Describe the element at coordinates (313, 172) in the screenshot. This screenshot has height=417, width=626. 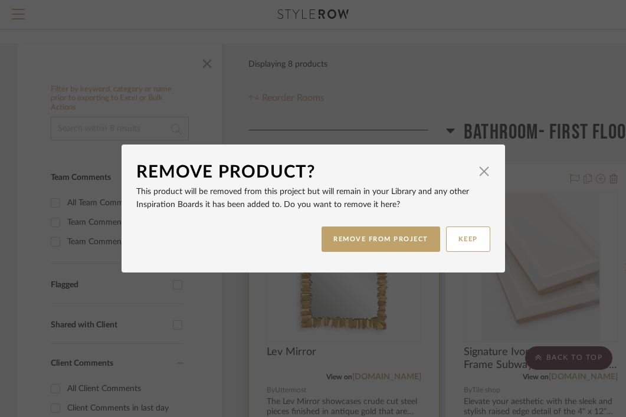
I see `dialog-header: Remove Product?` at that location.